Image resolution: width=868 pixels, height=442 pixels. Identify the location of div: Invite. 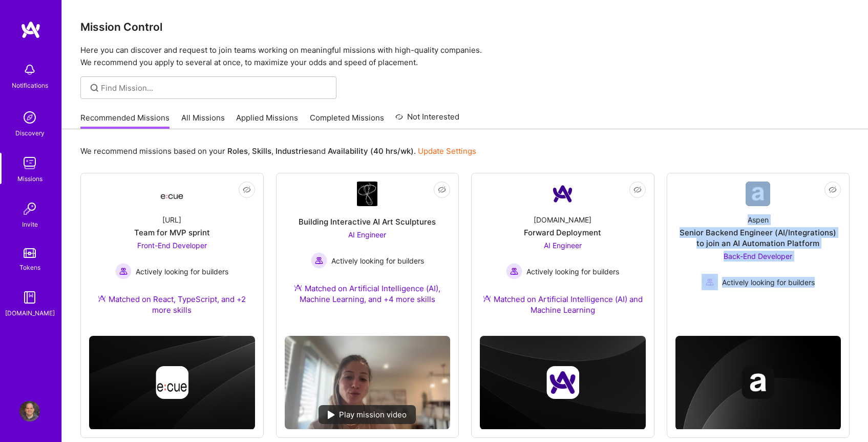
(30, 224).